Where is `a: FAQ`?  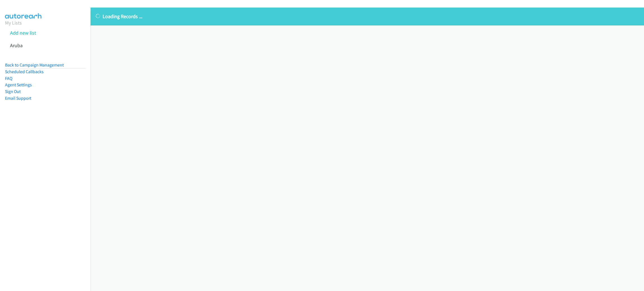 a: FAQ is located at coordinates (9, 78).